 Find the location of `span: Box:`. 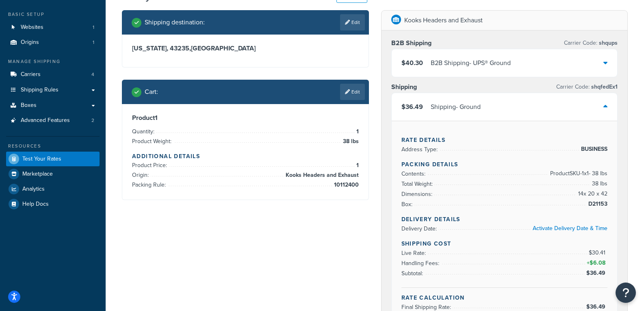

span: Box: is located at coordinates (408, 204).